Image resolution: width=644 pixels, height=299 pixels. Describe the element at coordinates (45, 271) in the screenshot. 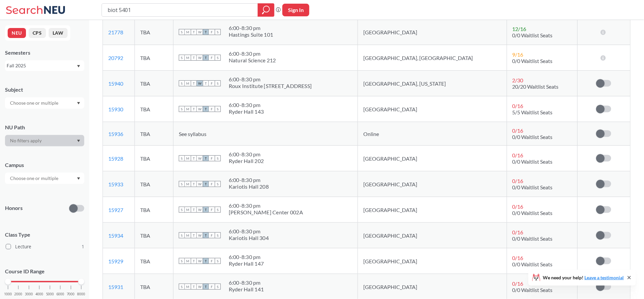

I see `p: Course ID Range` at that location.